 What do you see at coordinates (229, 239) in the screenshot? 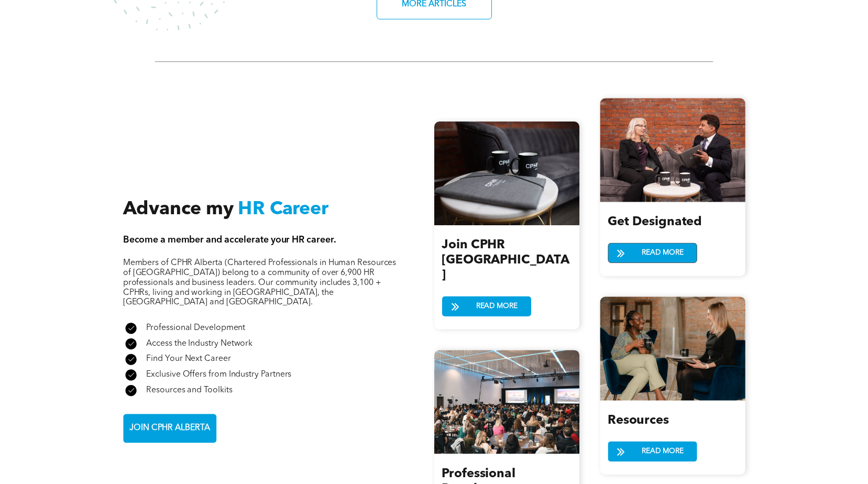
I see `span: Become a member and accelerate your HR career.` at bounding box center [229, 239].